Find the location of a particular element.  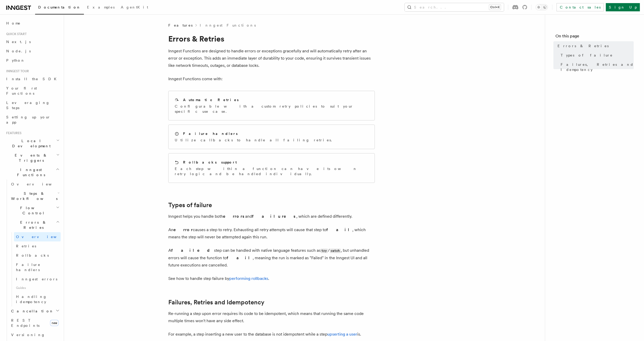

button: Flow Control is located at coordinates (35, 210).